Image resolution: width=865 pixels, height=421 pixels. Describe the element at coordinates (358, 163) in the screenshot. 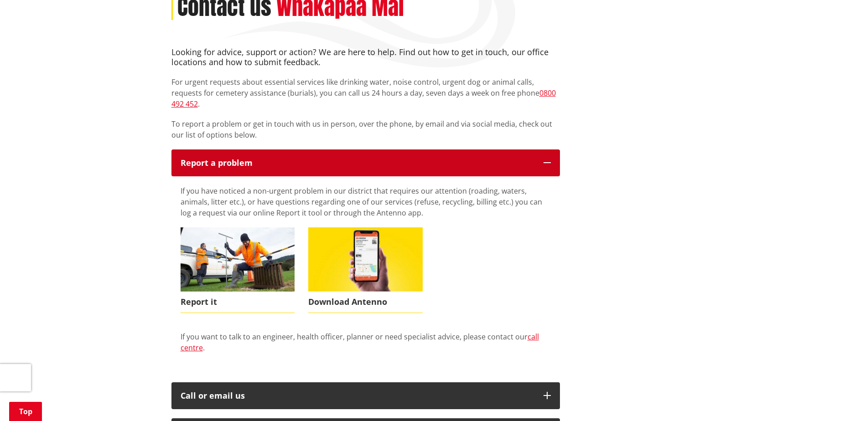

I see `p: Report a problem` at that location.